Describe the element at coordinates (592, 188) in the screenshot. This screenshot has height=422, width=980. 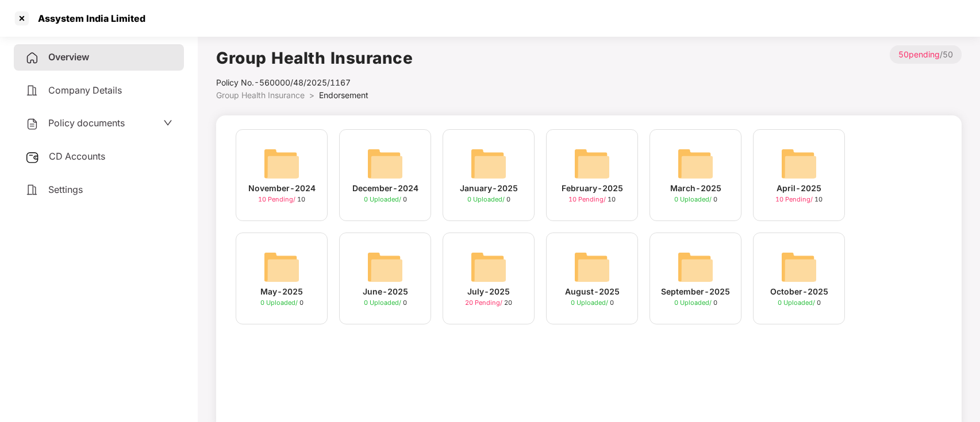
I see `div: February-2025` at that location.